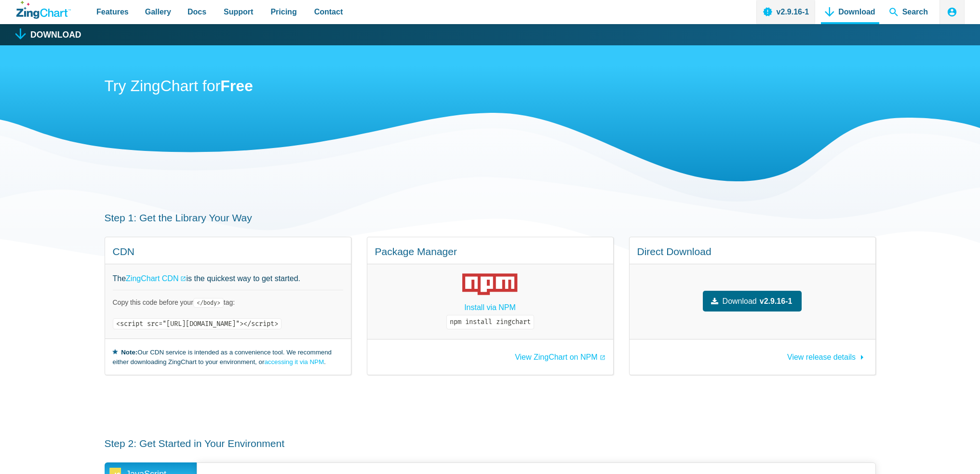 The width and height of the screenshot is (980, 474). Describe the element at coordinates (490, 251) in the screenshot. I see `h4: Package Manager` at that location.